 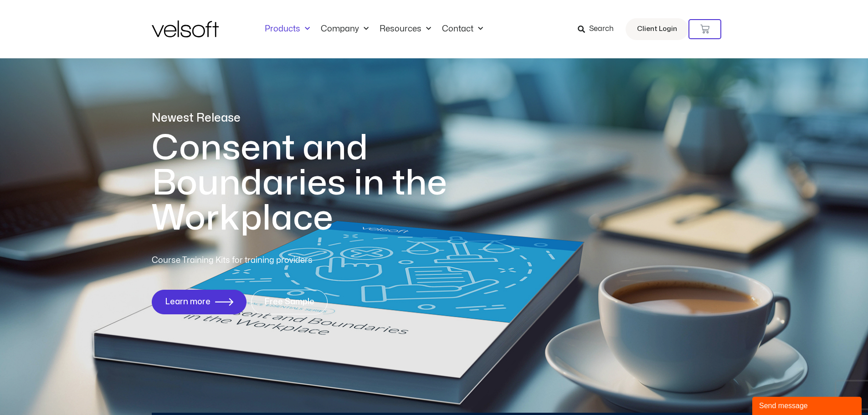 I want to click on span: Learn more, so click(x=187, y=302).